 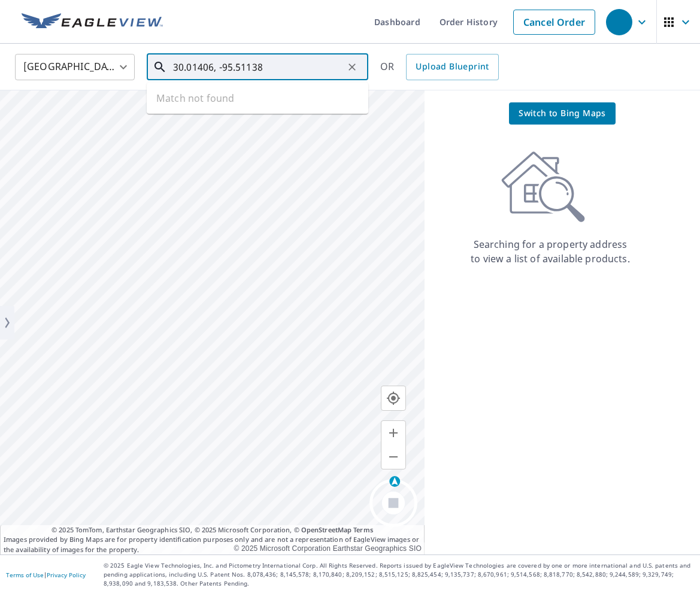 What do you see at coordinates (393, 503) in the screenshot?
I see `button: Switch to oblique` at bounding box center [393, 503].